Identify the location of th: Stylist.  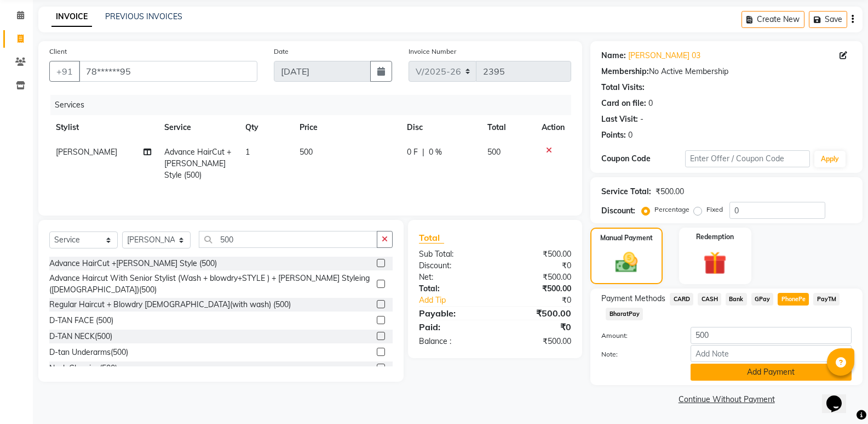
(104, 127).